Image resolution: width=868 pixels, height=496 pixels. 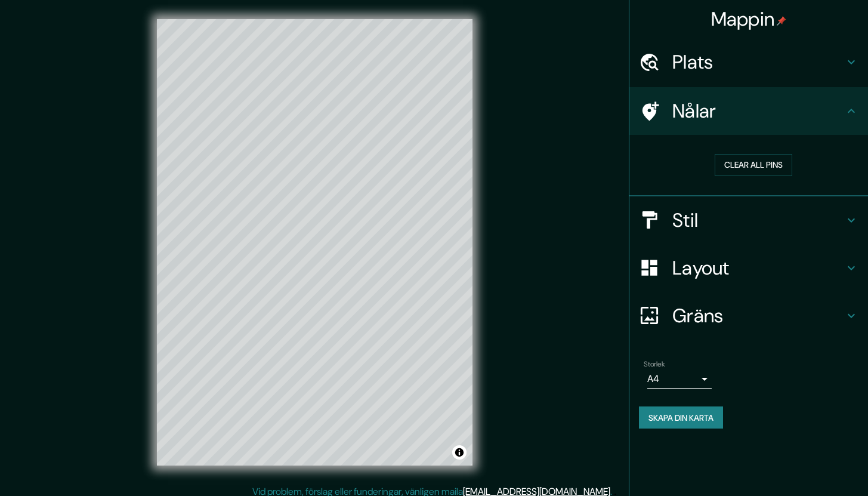 I want to click on img: pin-icon.png, so click(x=782, y=21).